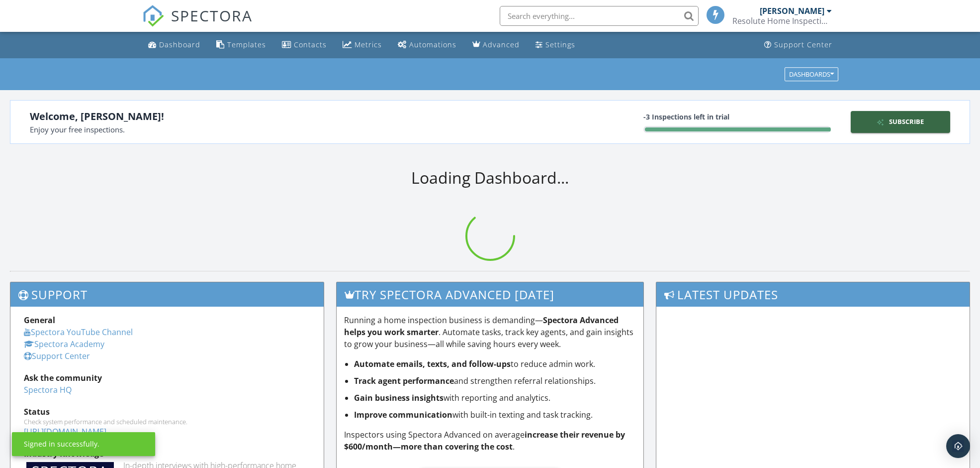 The width and height of the screenshot is (980, 468). I want to click on a: Spectora YouTube Channel, so click(78, 332).